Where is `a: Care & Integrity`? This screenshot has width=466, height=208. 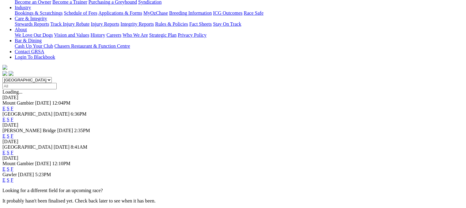 a: Care & Integrity is located at coordinates (31, 18).